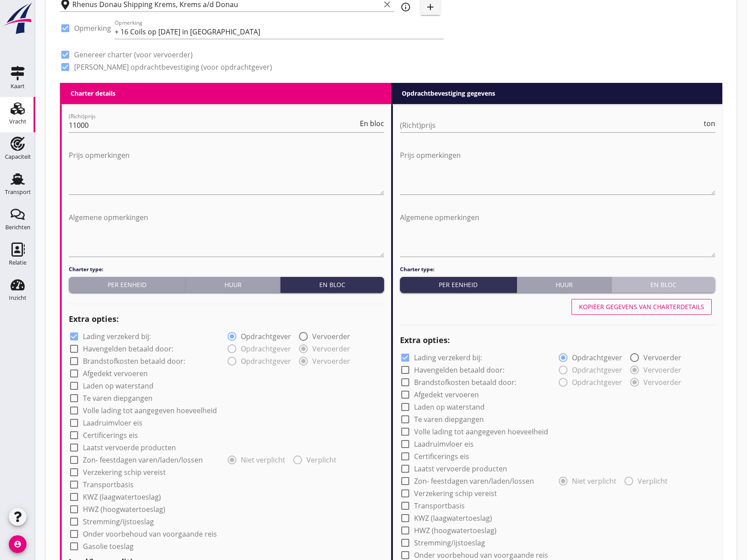 Image resolution: width=747 pixels, height=560 pixels. Describe the element at coordinates (710, 123) in the screenshot. I see `span: ton` at that location.